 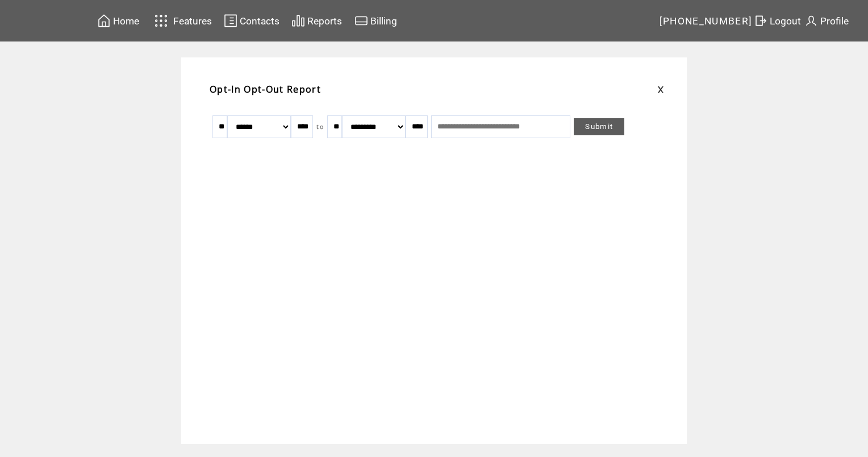 What do you see at coordinates (118, 20) in the screenshot?
I see `a: Home` at bounding box center [118, 20].